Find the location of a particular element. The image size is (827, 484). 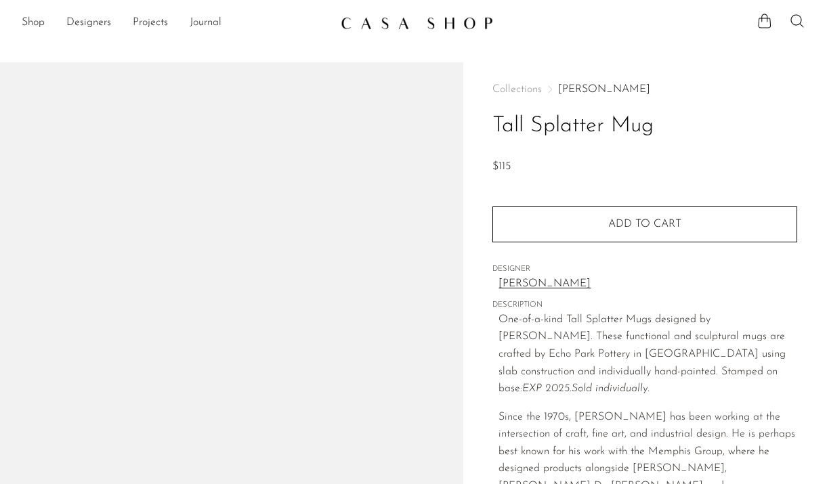

button: Add to cart is located at coordinates (645, 224).